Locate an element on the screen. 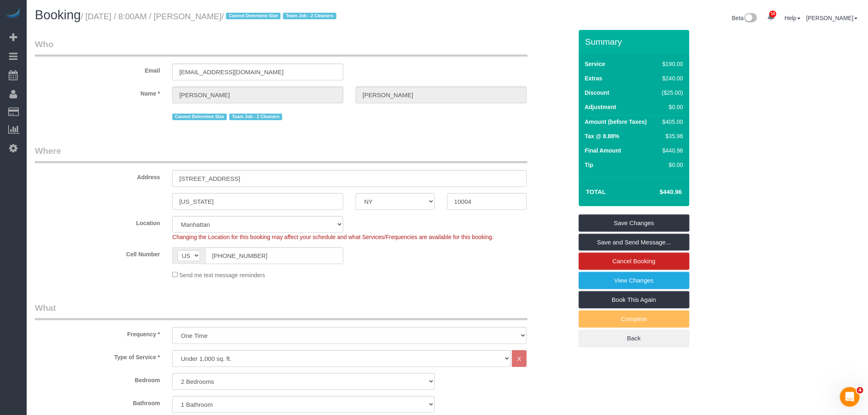 The height and width of the screenshot is (415, 868). div: $240.00 is located at coordinates (671, 78).